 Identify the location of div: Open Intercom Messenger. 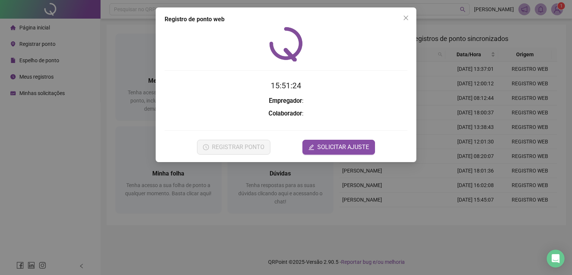
(556, 258).